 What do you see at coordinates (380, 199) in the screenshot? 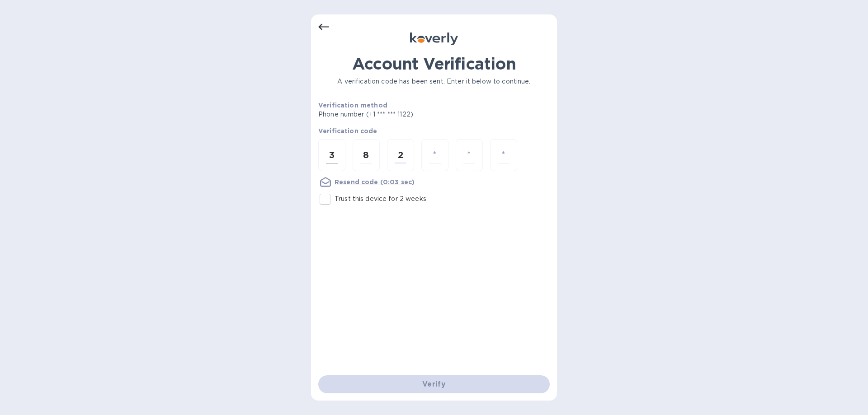
I see `p: Trust this device for 2 weeks` at bounding box center [380, 199].